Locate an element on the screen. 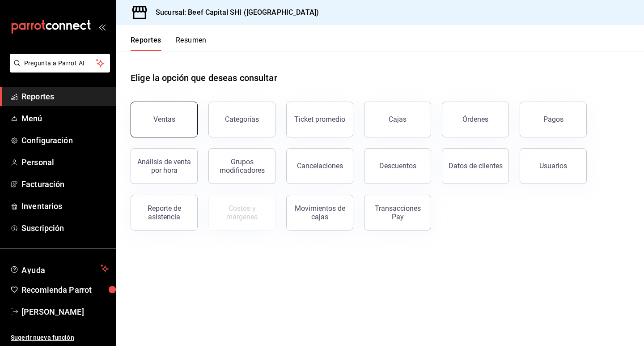 The height and width of the screenshot is (346, 644). span: Ayuda is located at coordinates (59, 269).